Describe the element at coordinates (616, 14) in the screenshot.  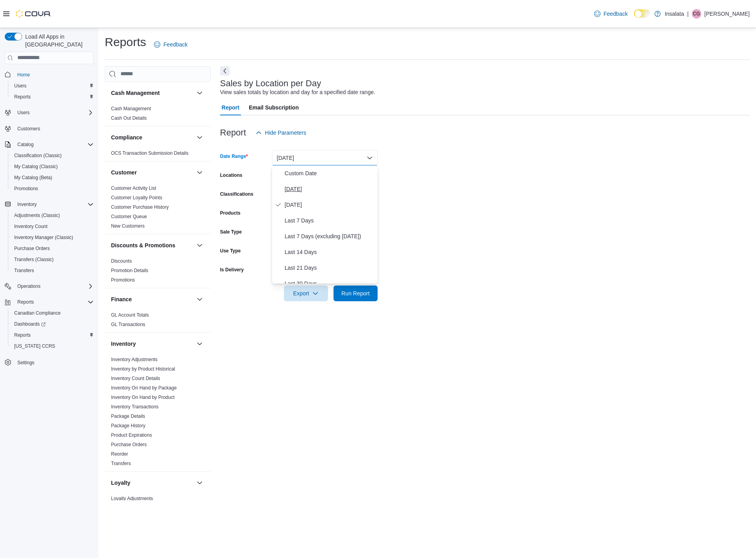
I see `span: Feedback` at that location.